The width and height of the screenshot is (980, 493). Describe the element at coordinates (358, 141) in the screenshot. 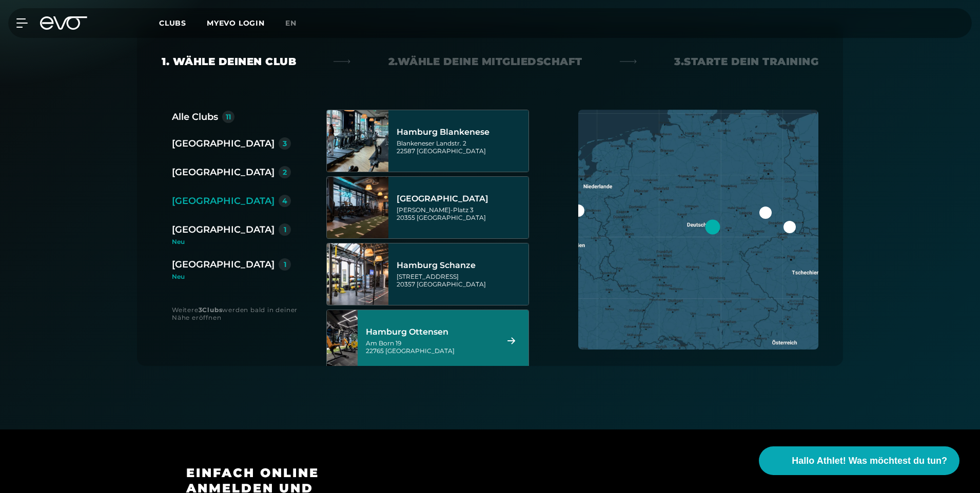

I see `img: Hamburg Blankenese` at that location.